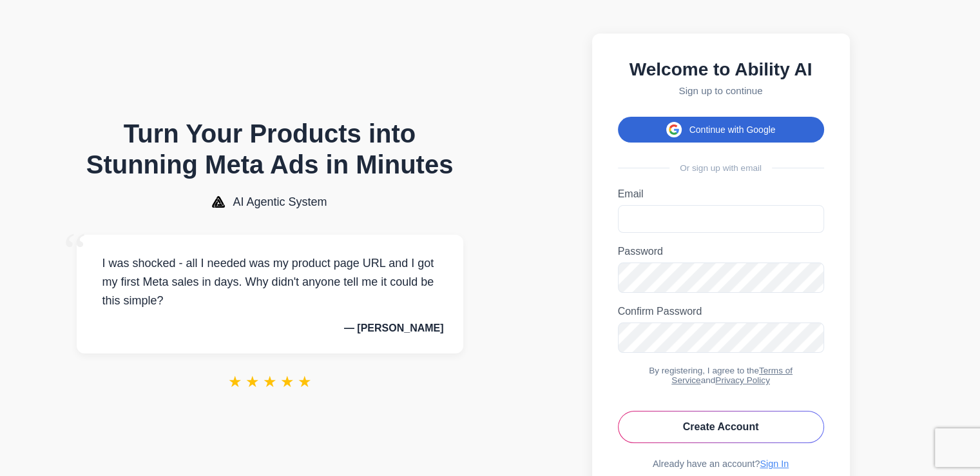 This screenshot has width=980, height=476. What do you see at coordinates (721, 69) in the screenshot?
I see `h2: Welcome to Ability AI` at bounding box center [721, 69].